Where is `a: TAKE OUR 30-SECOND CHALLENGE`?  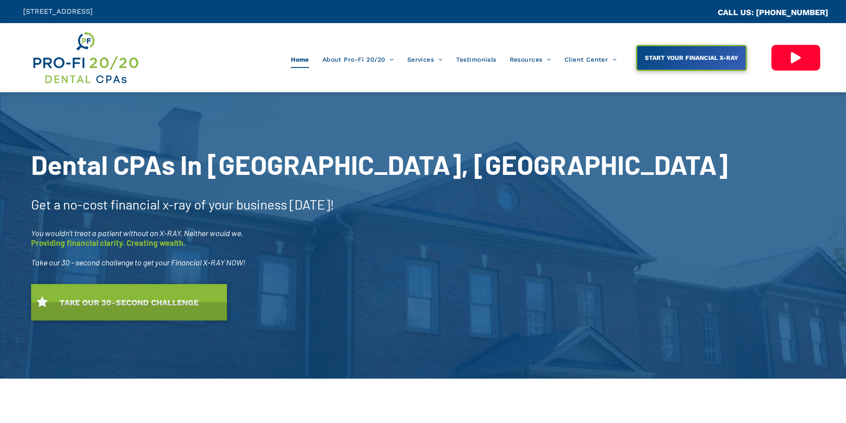
a: TAKE OUR 30-SECOND CHALLENGE is located at coordinates (129, 302).